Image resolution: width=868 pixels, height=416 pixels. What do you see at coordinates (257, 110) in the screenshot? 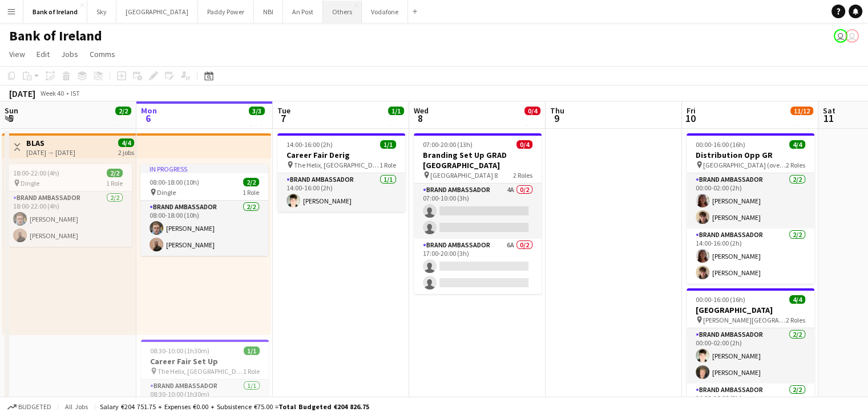
I see `span: 3/3` at bounding box center [257, 110].